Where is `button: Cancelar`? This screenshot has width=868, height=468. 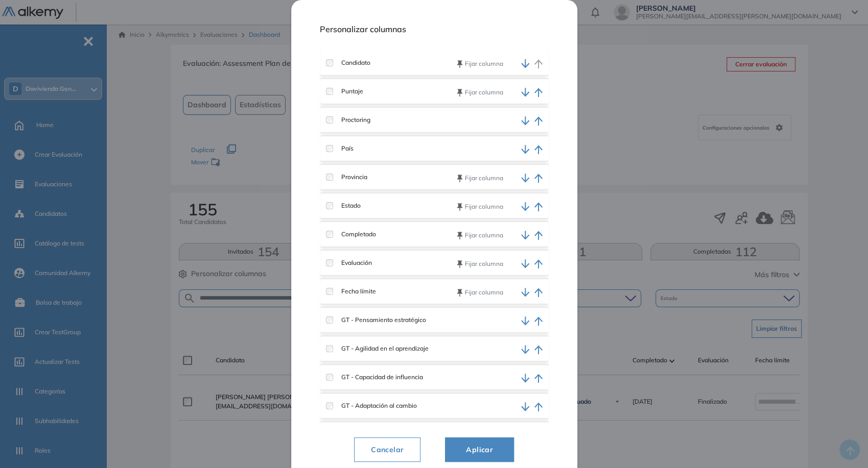 button: Cancelar is located at coordinates (387, 450).